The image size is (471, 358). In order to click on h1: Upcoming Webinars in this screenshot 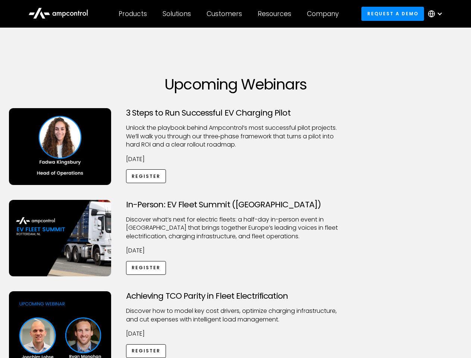, I will do `click(236, 84)`.